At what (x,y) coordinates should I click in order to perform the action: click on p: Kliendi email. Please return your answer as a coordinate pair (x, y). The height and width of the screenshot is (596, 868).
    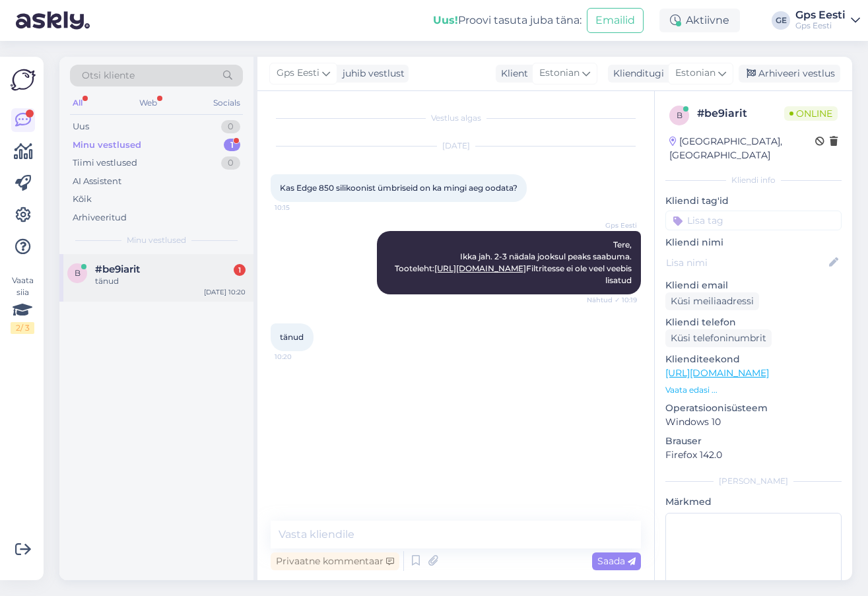
    Looking at the image, I should click on (753, 285).